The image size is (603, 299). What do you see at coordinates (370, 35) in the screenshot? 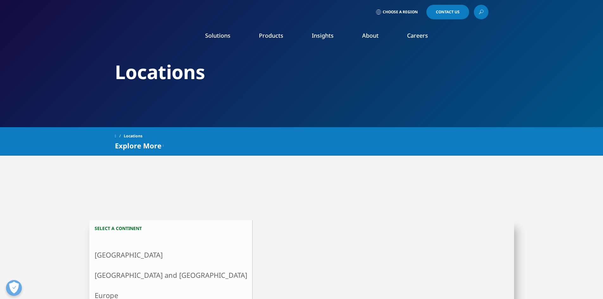
I see `a: About` at bounding box center [370, 35].